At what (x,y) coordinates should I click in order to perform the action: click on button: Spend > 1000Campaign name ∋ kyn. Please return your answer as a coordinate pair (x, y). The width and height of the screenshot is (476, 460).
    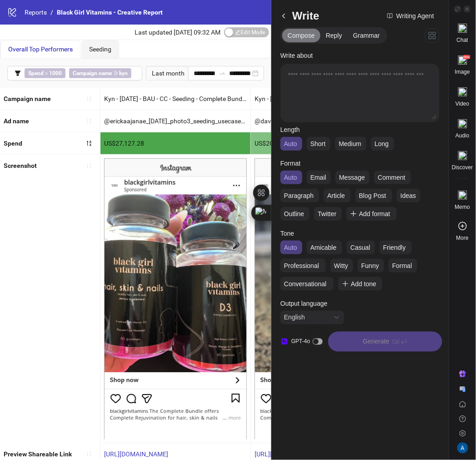
    Looking at the image, I should click on (75, 73).